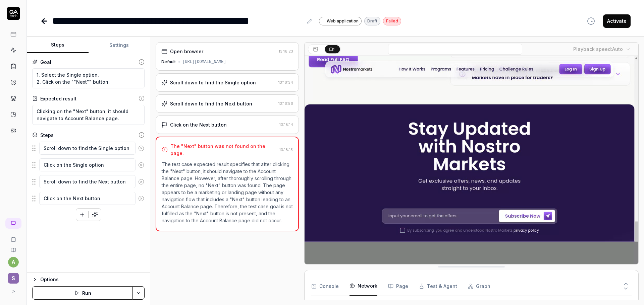 The width and height of the screenshot is (644, 305). Describe the element at coordinates (591, 21) in the screenshot. I see `button: View version history` at that location.